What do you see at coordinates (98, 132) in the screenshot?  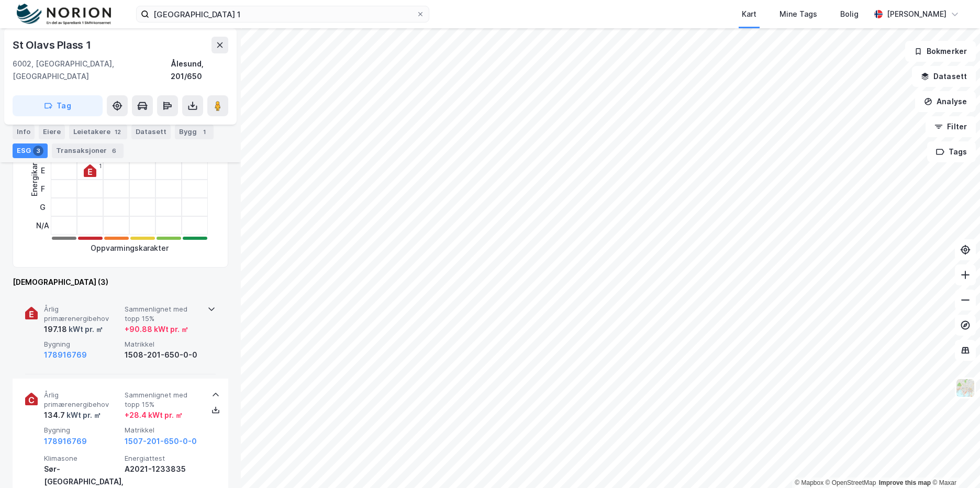 I see `div: Leietakere` at bounding box center [98, 132].